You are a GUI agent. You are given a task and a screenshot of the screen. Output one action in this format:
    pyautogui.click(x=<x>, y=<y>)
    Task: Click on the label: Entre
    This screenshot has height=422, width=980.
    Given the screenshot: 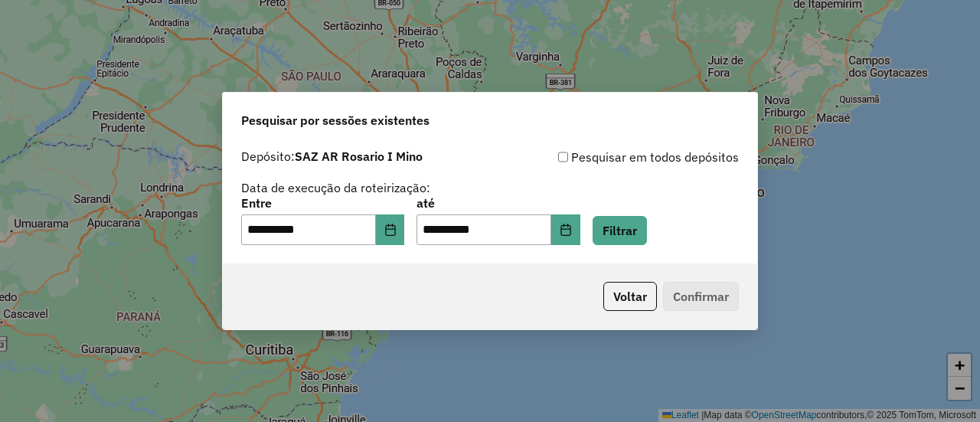 What is the action you would take?
    pyautogui.click(x=322, y=203)
    